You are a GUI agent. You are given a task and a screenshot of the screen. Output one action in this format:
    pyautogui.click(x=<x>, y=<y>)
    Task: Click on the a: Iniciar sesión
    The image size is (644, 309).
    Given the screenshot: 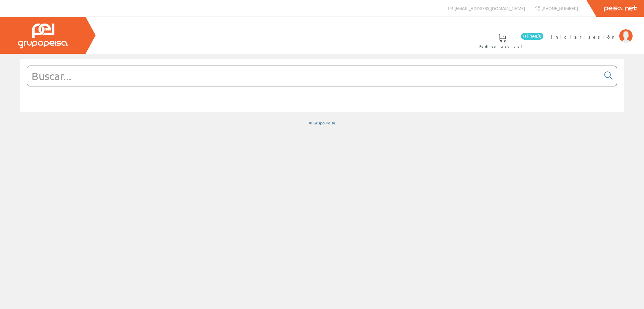 What is the action you would take?
    pyautogui.click(x=592, y=31)
    